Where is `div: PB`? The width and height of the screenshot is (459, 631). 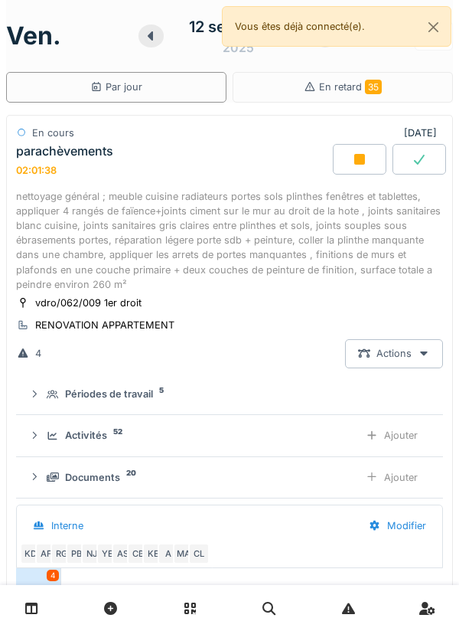 div: PB is located at coordinates (77, 554).